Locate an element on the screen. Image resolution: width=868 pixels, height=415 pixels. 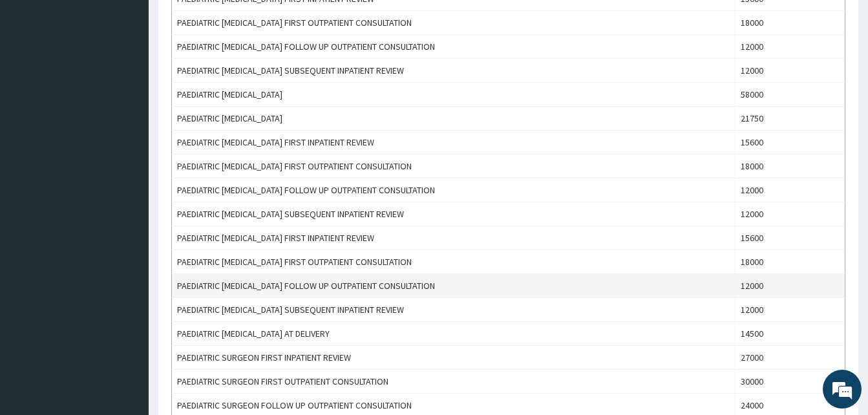
td: 27000 is located at coordinates (790, 358).